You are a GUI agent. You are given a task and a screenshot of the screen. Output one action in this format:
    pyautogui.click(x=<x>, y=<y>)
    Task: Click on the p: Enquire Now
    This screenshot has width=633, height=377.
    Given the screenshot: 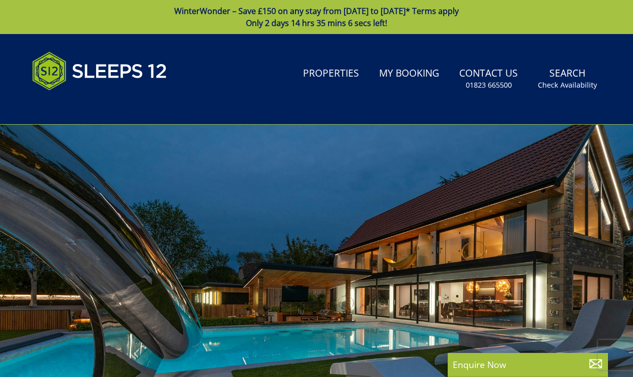 What is the action you would take?
    pyautogui.click(x=528, y=364)
    